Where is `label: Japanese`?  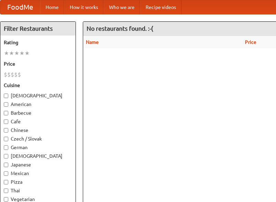 label: Japanese is located at coordinates (38, 165).